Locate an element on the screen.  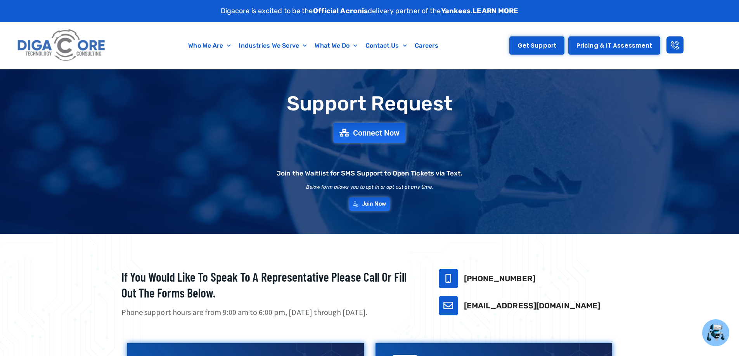
a: Industries We Serve is located at coordinates (273, 46).